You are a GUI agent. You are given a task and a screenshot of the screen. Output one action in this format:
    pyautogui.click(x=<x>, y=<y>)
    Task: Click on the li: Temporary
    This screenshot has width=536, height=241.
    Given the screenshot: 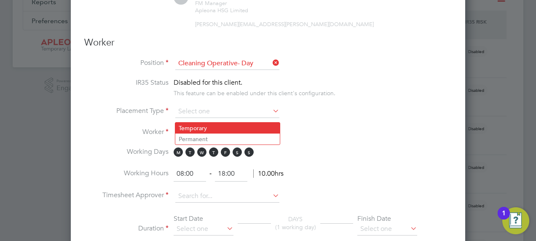 What is the action you would take?
    pyautogui.click(x=228, y=128)
    